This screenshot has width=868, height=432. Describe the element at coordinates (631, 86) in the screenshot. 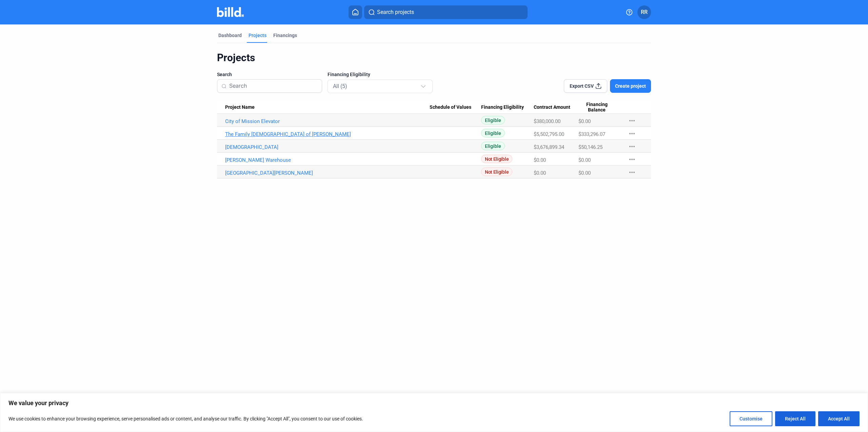

I see `button: Create project` at that location.